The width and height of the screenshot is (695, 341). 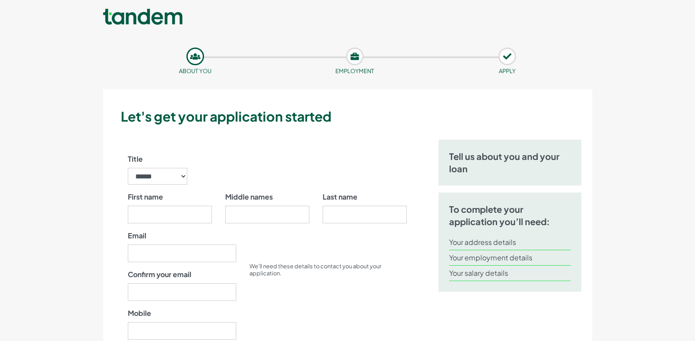 I want to click on li: Your salary details, so click(x=510, y=273).